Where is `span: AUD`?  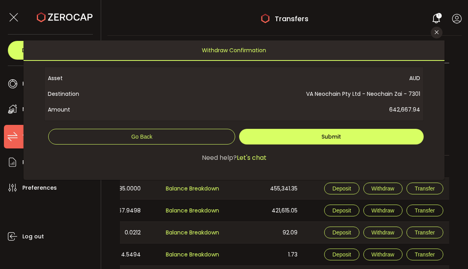
span: AUD is located at coordinates (259, 78).